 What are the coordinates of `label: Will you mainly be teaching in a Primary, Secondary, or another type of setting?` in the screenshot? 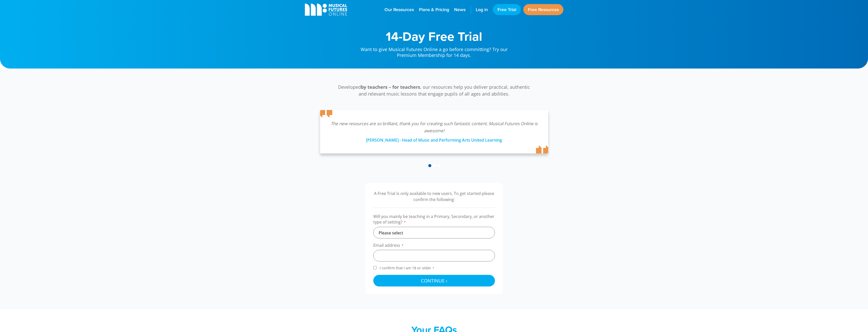 It's located at (434, 221).